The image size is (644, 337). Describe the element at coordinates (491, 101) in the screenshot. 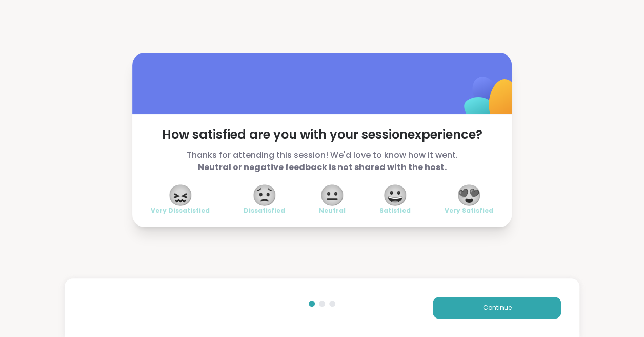

I see `img: ShareWell Logomark` at that location.